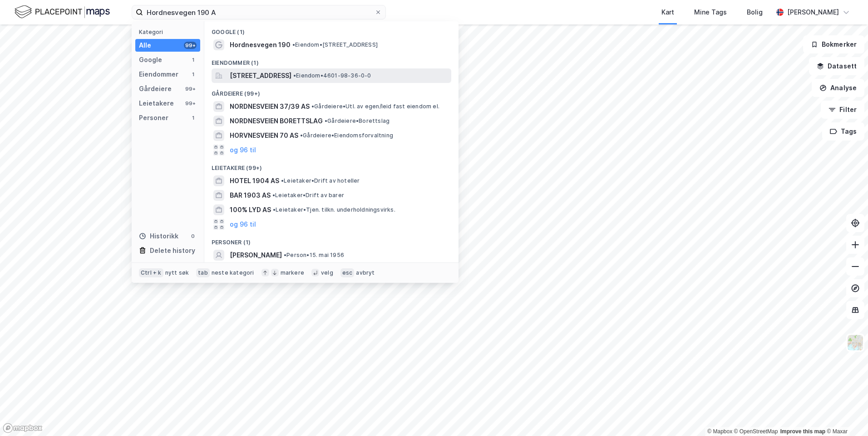 The image size is (868, 436). I want to click on span: Gårdeiere • Borettslag, so click(357, 121).